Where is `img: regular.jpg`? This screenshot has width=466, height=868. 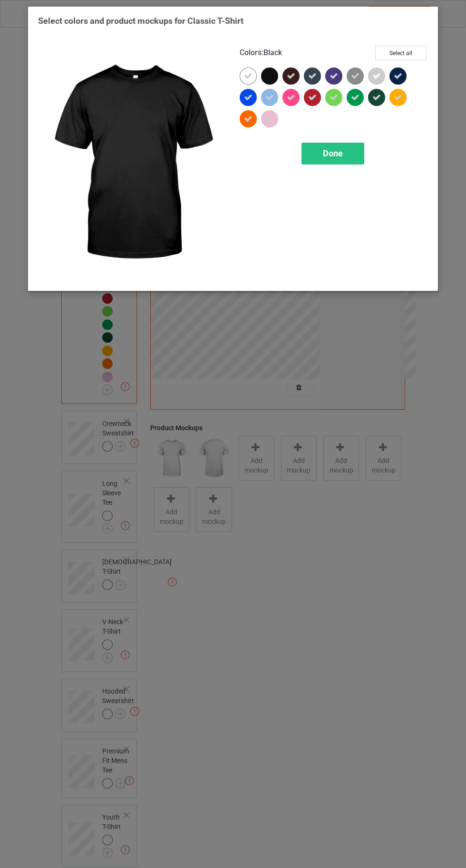 img: regular.jpg is located at coordinates (132, 163).